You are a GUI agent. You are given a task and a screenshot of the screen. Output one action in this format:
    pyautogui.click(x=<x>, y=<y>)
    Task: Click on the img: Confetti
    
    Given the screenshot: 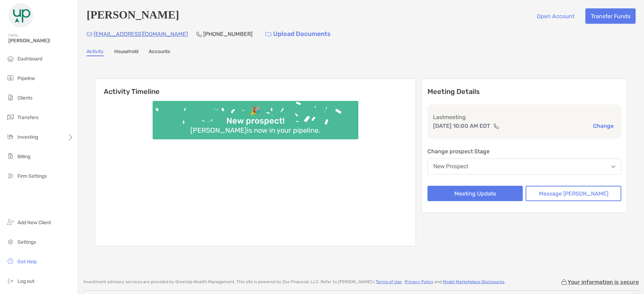 What is the action you would take?
    pyautogui.click(x=255, y=117)
    